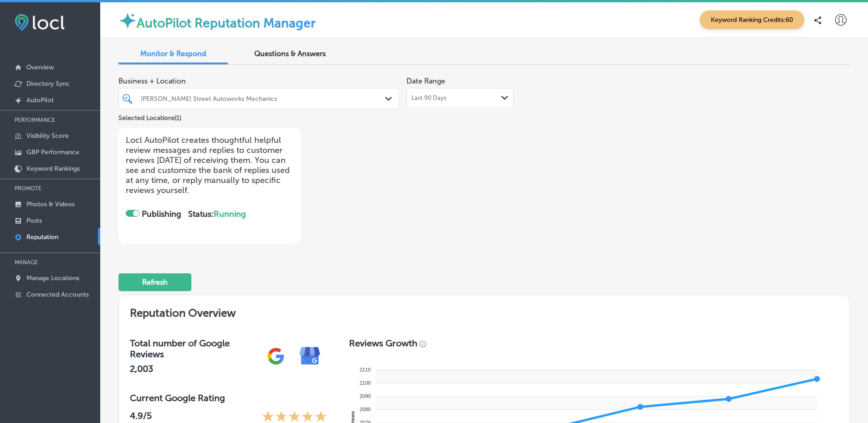  I want to click on strong: Status:, so click(217, 214).